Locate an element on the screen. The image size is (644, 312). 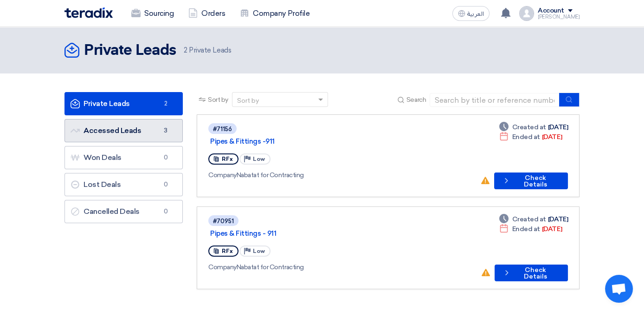
span: Sort by is located at coordinates (218, 100).